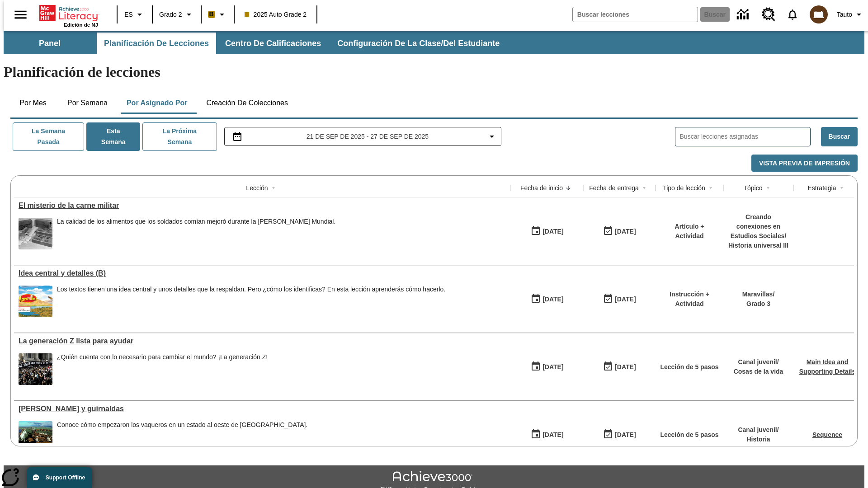 This screenshot has width=868, height=488. I want to click on a: El misterio de la carne militar , Lecciones, so click(262, 206).